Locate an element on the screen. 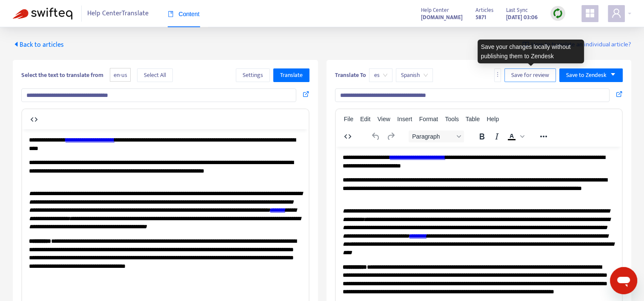  button: Redo is located at coordinates (391, 137).